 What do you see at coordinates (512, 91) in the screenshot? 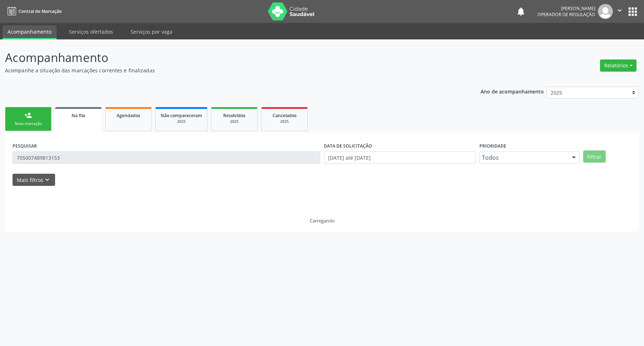
I see `p: Ano de acompanhamento` at bounding box center [512, 91].